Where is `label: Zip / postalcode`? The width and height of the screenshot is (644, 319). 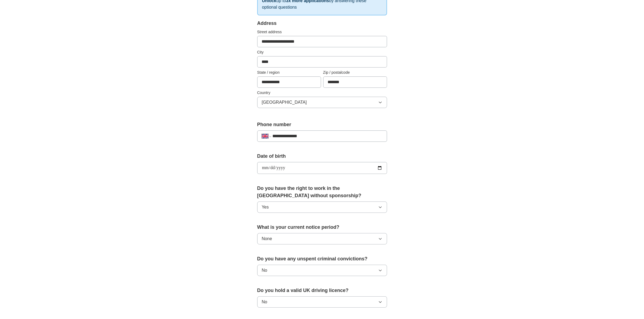
label: Zip / postalcode is located at coordinates (355, 72).